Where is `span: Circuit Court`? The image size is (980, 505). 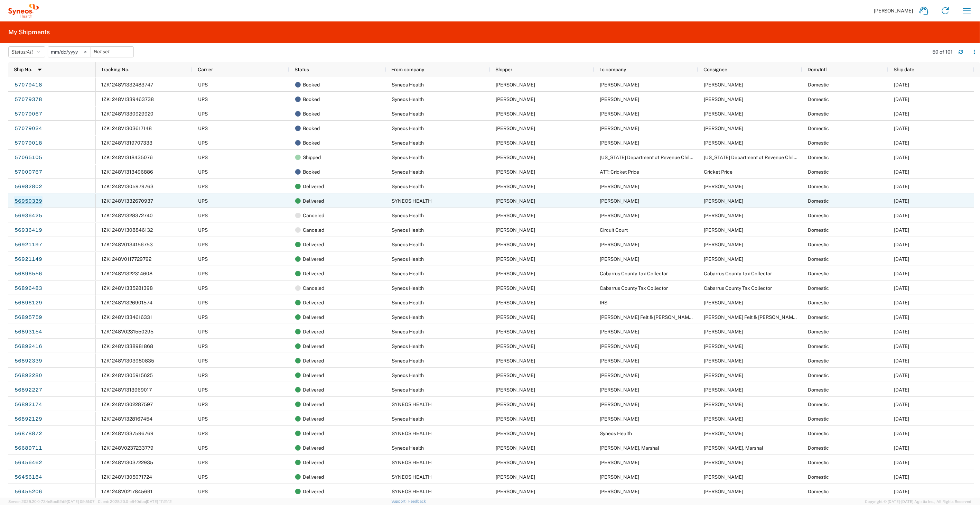
span: Circuit Court is located at coordinates (614, 230).